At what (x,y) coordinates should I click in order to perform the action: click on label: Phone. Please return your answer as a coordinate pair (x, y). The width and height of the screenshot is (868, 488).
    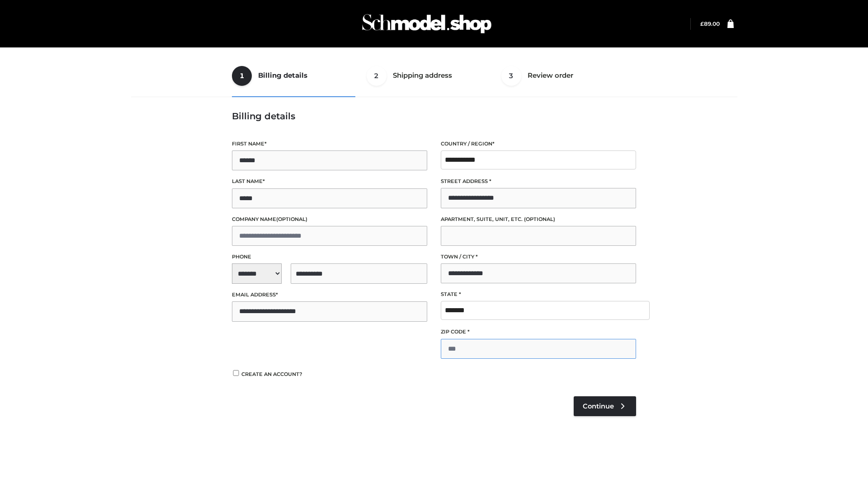
    Looking at the image, I should click on (330, 257).